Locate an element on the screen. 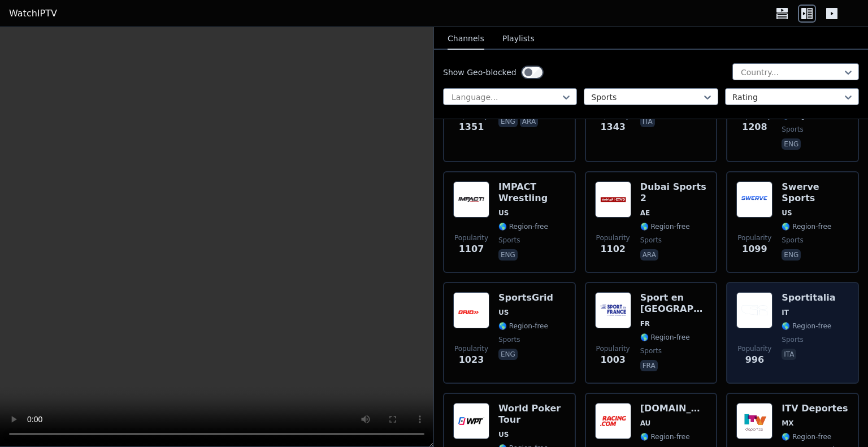 This screenshot has width=868, height=447. span: 1351 is located at coordinates (471, 127).